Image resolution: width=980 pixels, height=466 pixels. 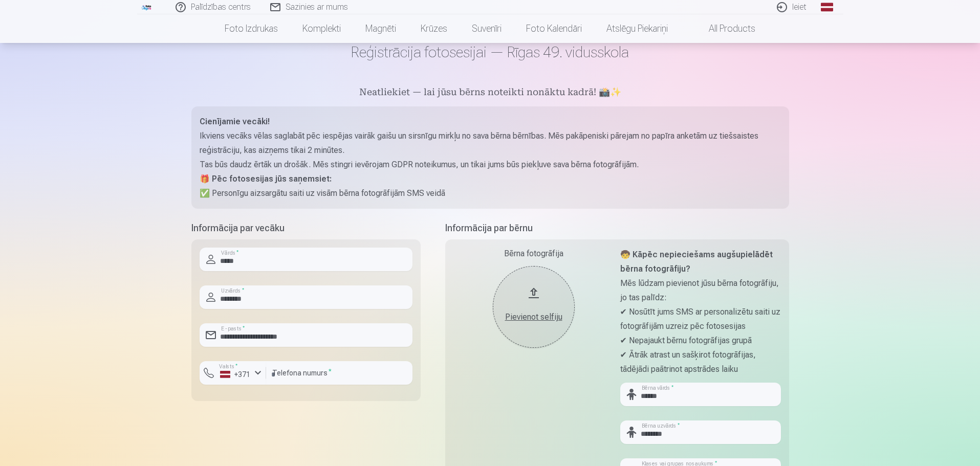 I want to click on h5: Informācija par vecāku, so click(x=306, y=228).